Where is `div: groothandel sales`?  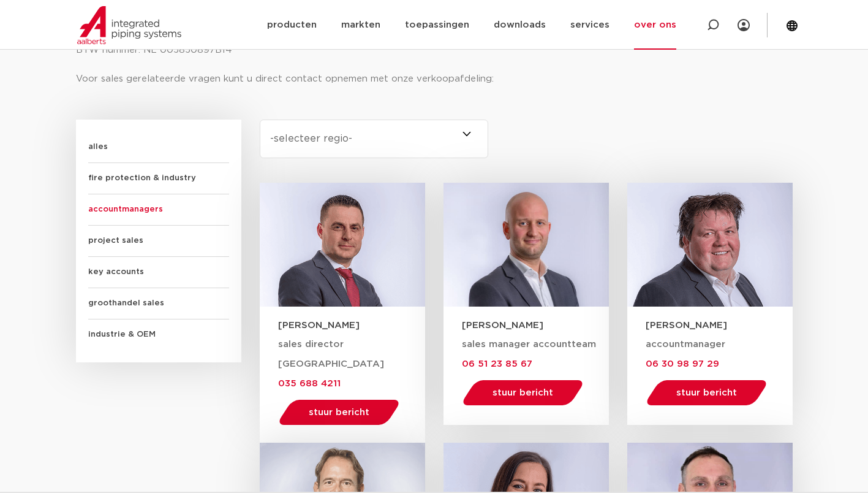 div: groothandel sales is located at coordinates (159, 303).